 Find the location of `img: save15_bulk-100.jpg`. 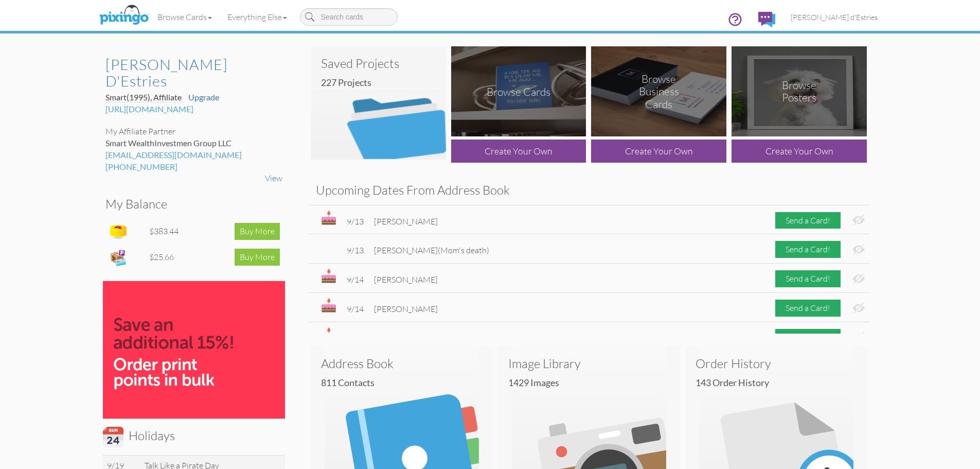

img: save15_bulk-100.jpg is located at coordinates (194, 349).